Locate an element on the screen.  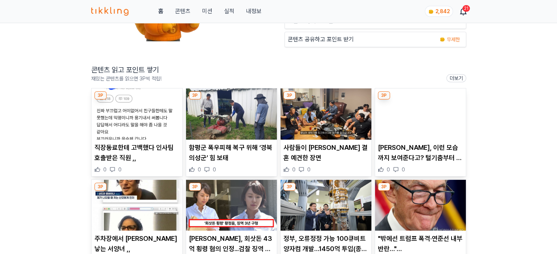
a: 21 is located at coordinates (463, 11).